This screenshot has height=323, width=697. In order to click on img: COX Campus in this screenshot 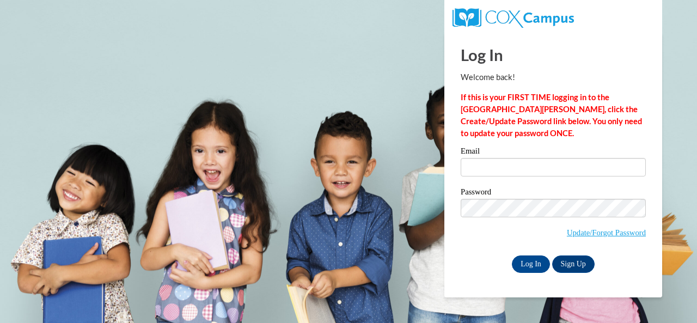, I will do `click(513, 18)`.